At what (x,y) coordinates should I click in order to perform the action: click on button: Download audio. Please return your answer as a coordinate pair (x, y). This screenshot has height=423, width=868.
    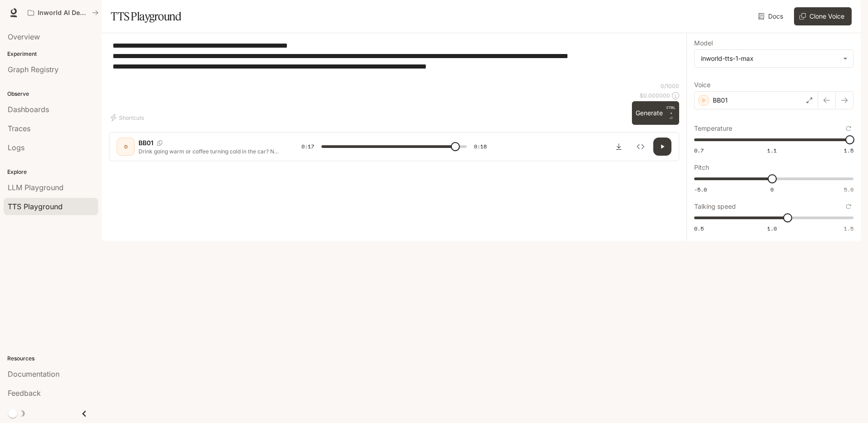
    Looking at the image, I should click on (619, 147).